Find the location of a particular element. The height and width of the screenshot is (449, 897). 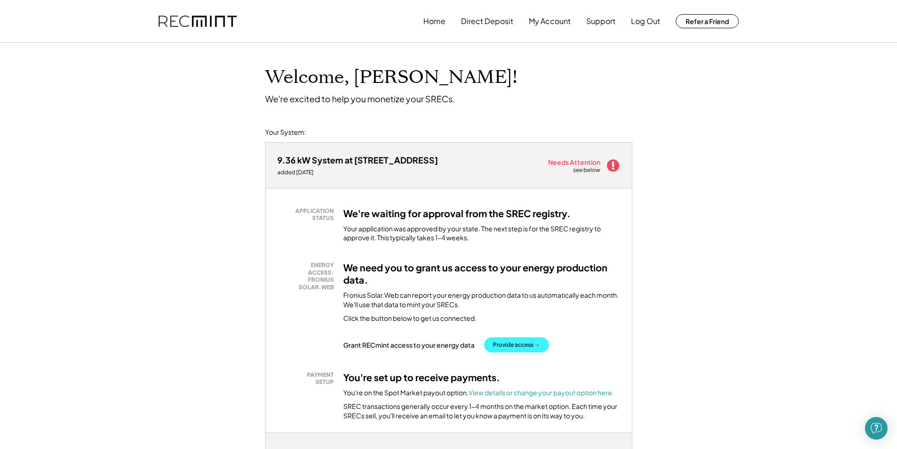

div: ENERGY ACCESS: FRONIUS SOLAR.WEB is located at coordinates (308, 276).